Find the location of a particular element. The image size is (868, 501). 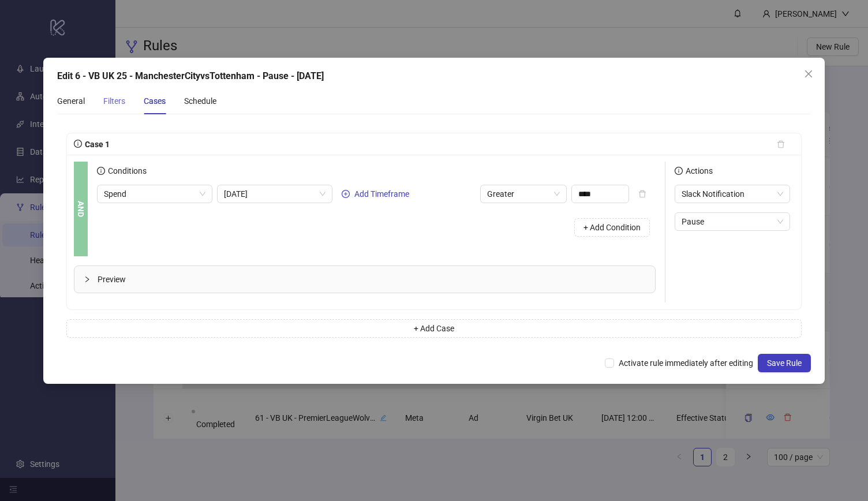

span: Pause is located at coordinates (732, 222).